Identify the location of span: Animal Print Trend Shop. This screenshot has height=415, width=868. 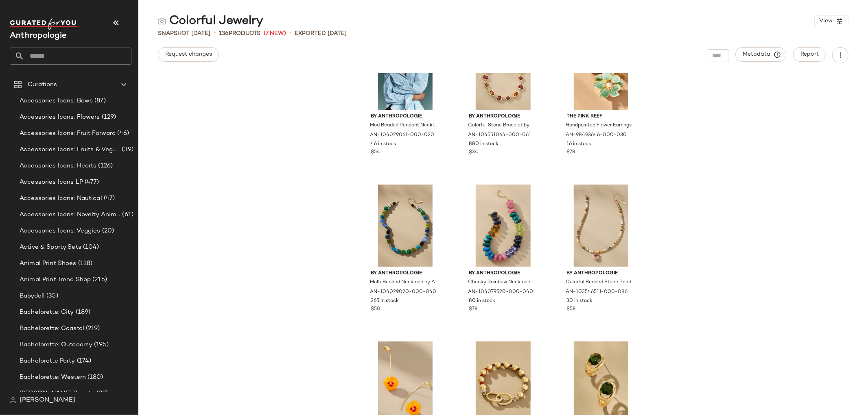
(55, 280).